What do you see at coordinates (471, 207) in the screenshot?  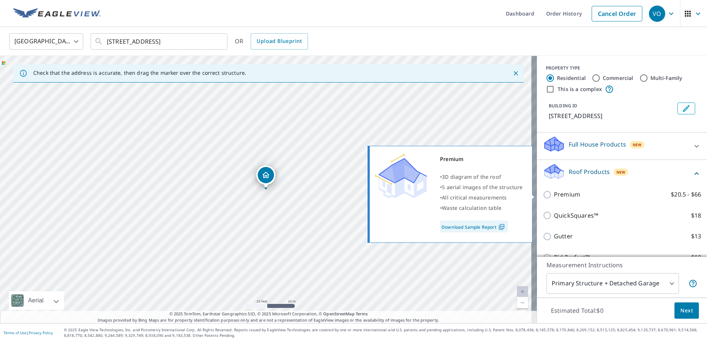 I see `span: Waste calculation table` at bounding box center [471, 207].